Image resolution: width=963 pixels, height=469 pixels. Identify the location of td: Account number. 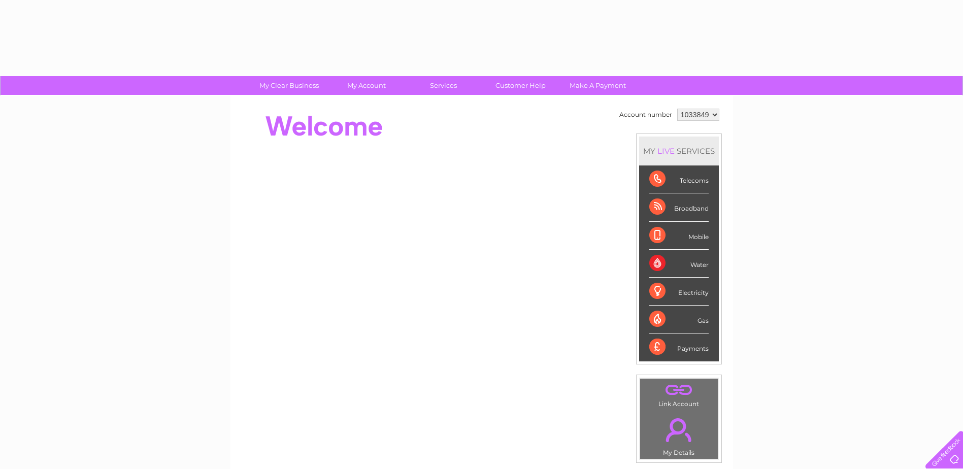
(646, 115).